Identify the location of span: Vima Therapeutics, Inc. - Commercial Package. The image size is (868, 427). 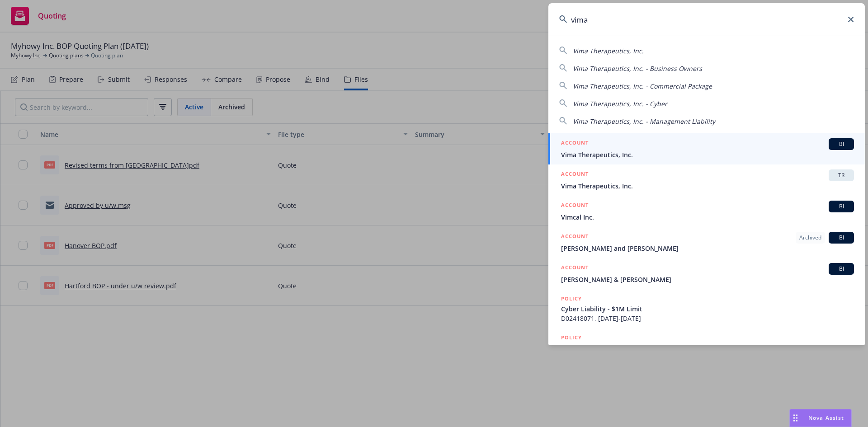
(643, 86).